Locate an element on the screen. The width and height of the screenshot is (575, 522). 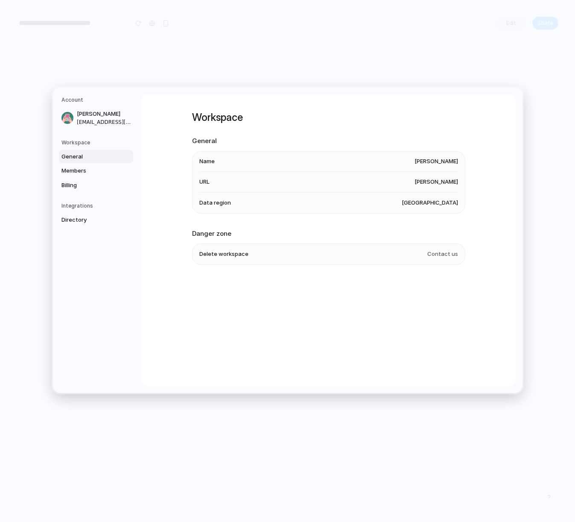
span: Data region is located at coordinates (215, 203).